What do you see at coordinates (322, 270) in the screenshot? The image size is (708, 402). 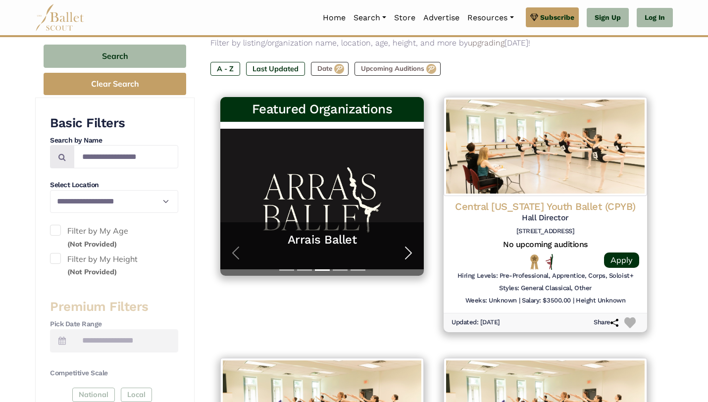 I see `button: Slide 3` at bounding box center [322, 270].